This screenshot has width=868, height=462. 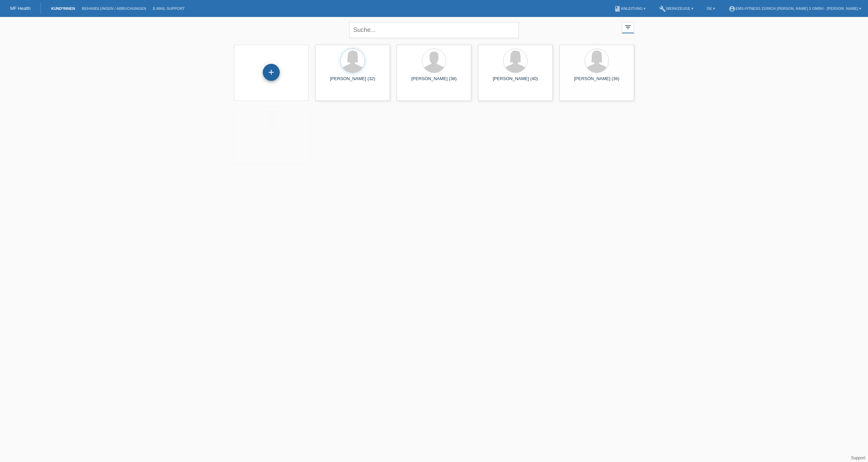 I want to click on i: account_circle, so click(x=732, y=9).